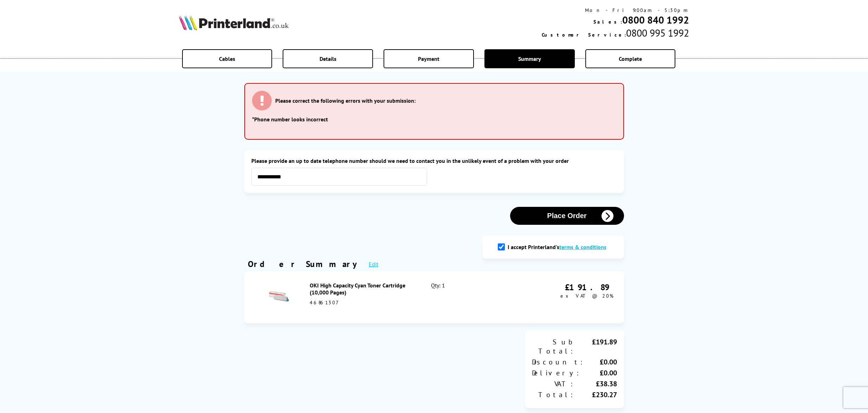 Image resolution: width=868 pixels, height=413 pixels. What do you see at coordinates (630, 59) in the screenshot?
I see `span: Complete` at bounding box center [630, 59].